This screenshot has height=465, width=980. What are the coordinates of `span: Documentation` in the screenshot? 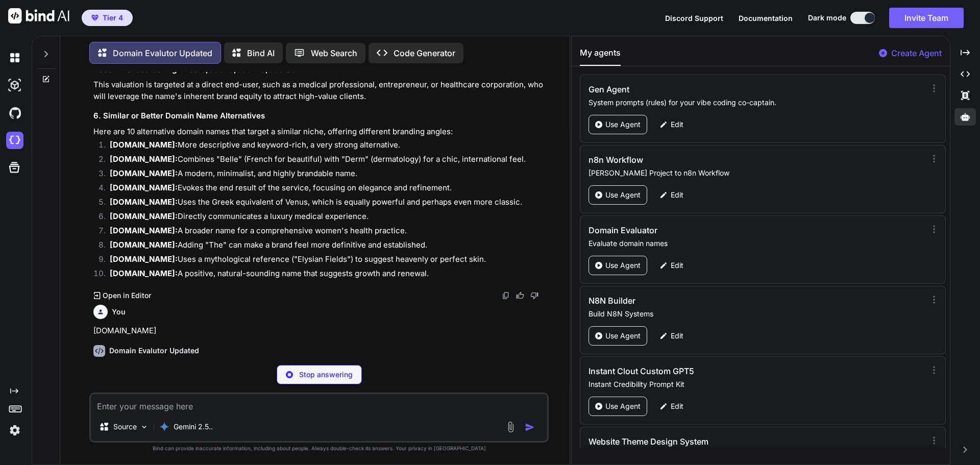 It's located at (766, 17).